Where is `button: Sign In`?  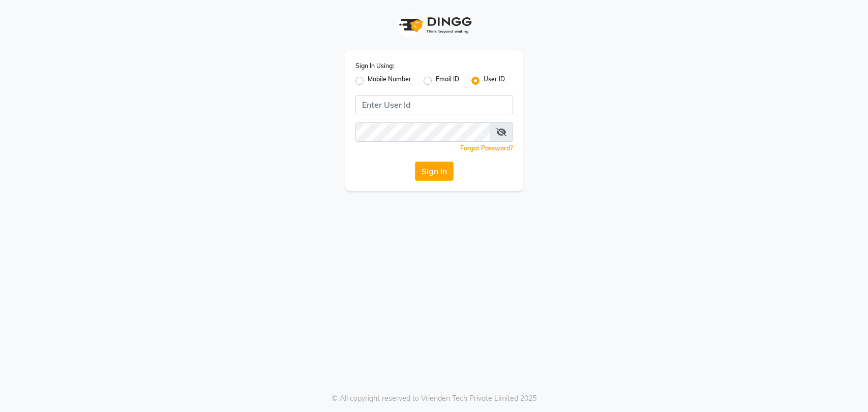 button: Sign In is located at coordinates (434, 171).